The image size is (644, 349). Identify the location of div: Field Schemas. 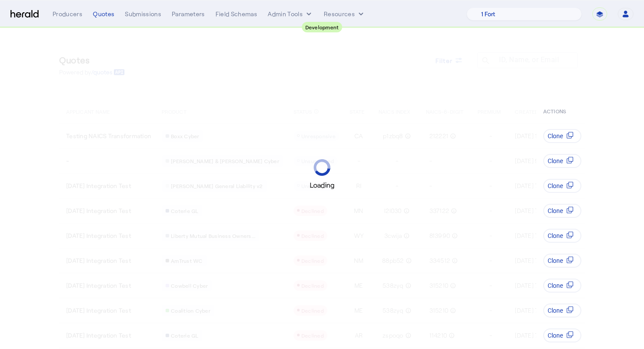
(237, 14).